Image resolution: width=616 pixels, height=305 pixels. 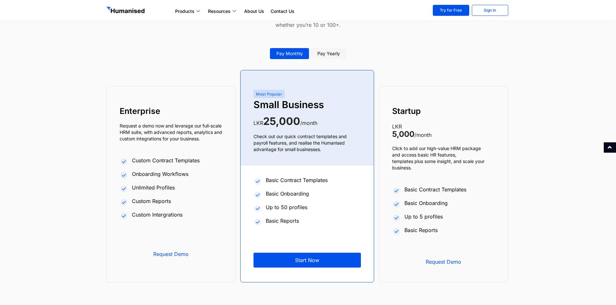 I want to click on a: Pay monthly, so click(x=290, y=54).